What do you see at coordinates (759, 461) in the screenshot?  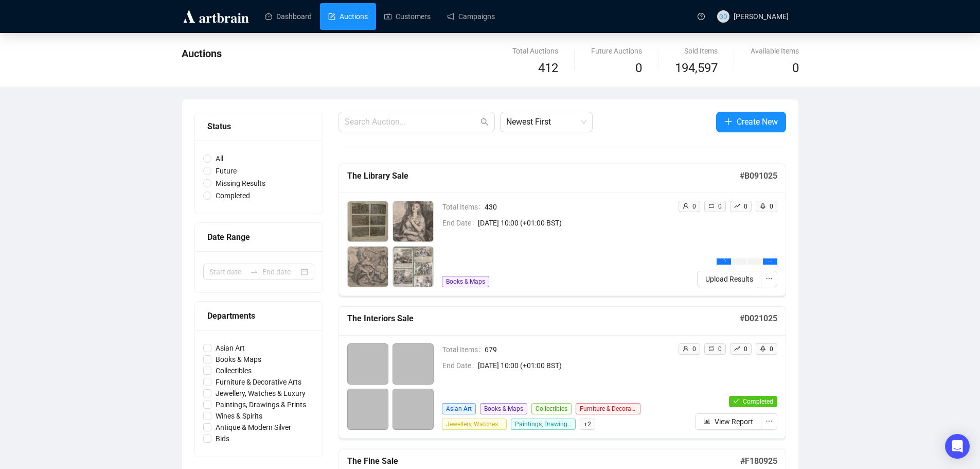 I see `h5: # F180925` at bounding box center [759, 461].